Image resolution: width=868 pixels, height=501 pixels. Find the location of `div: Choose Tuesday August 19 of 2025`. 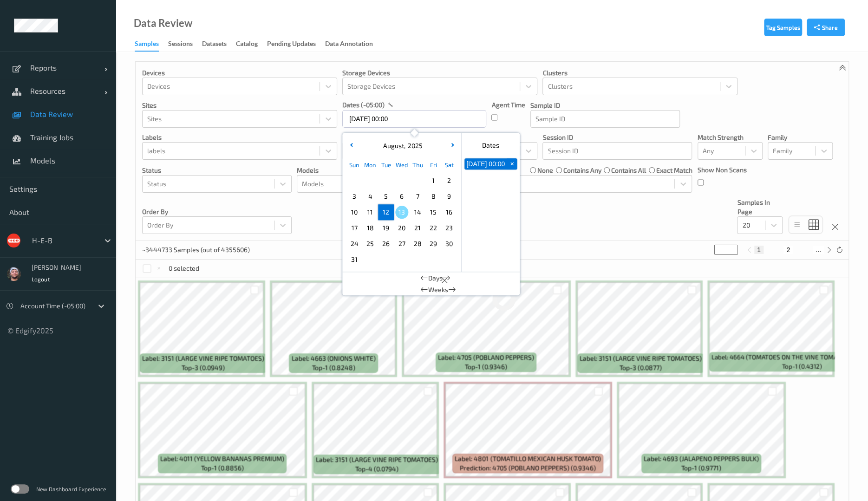

div: Choose Tuesday August 19 of 2025 is located at coordinates (386, 228).